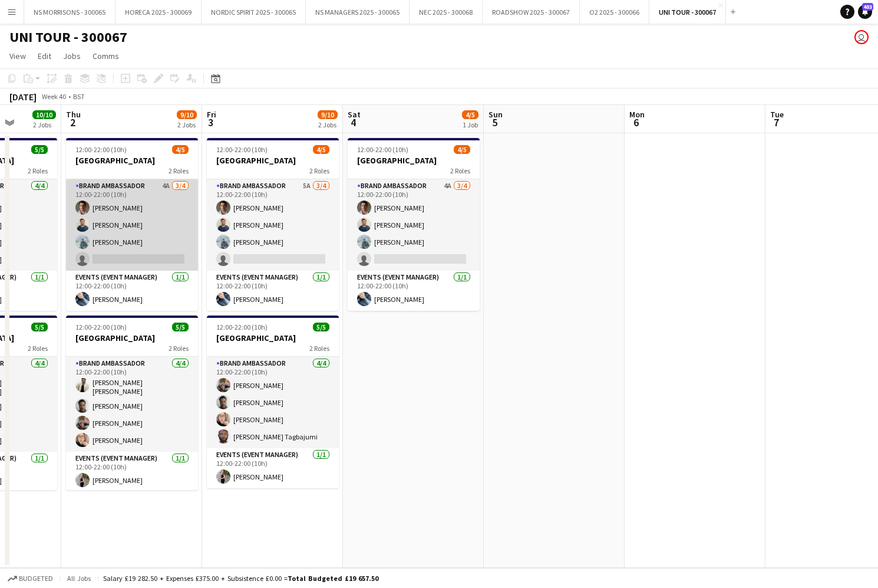  What do you see at coordinates (867, 6) in the screenshot?
I see `span: 453` at bounding box center [867, 6].